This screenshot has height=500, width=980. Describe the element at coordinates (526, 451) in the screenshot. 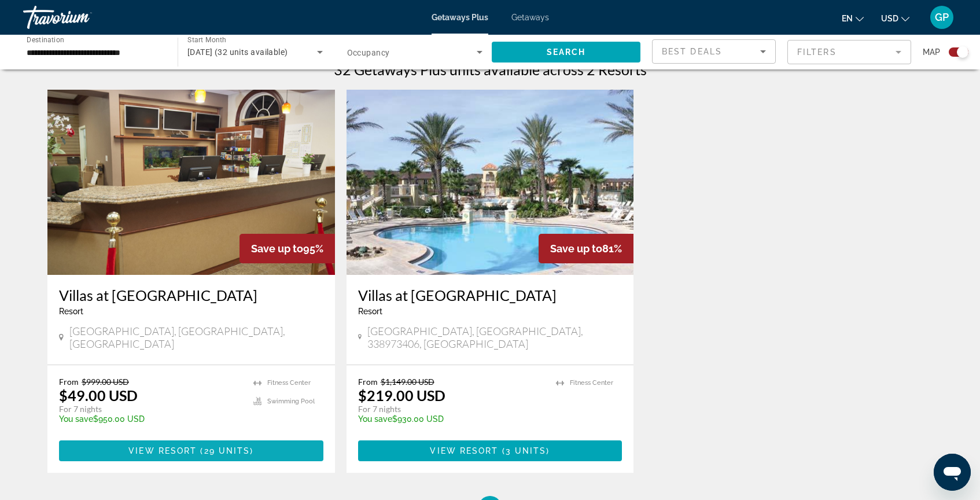

I see `span: 3 units` at that location.